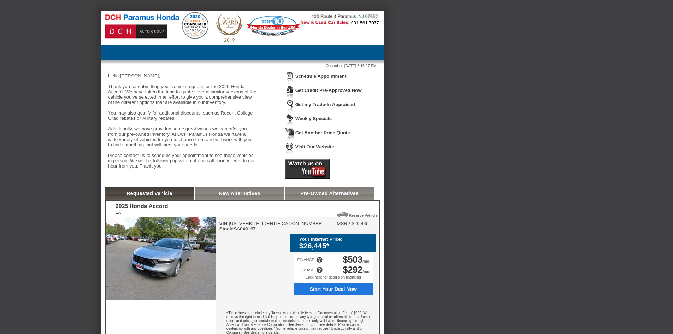 The width and height of the screenshot is (673, 334). I want to click on td: MSRP:, so click(344, 223).